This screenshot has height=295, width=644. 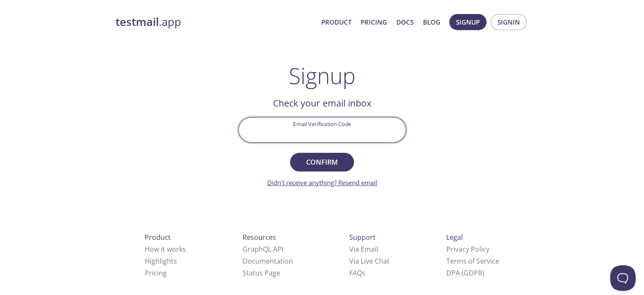 What do you see at coordinates (322, 162) in the screenshot?
I see `button: Confirm` at bounding box center [322, 162].